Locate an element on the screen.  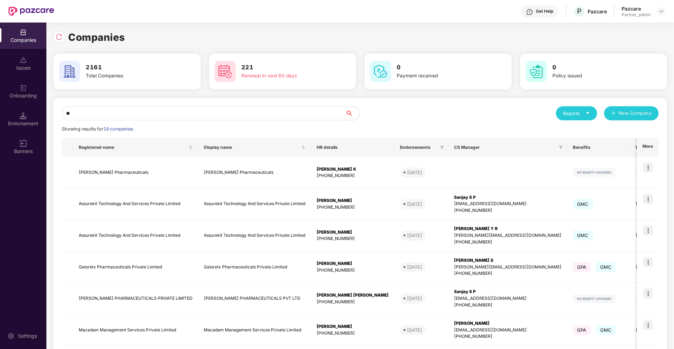
img: New Pazcare Logo is located at coordinates (31, 11).